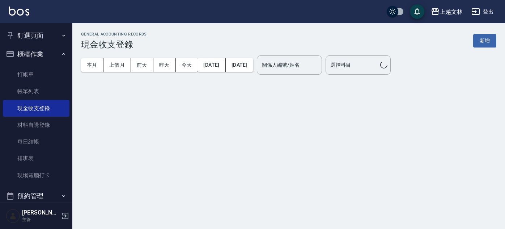  What do you see at coordinates (36, 75) in the screenshot?
I see `a: 打帳單` at bounding box center [36, 75].